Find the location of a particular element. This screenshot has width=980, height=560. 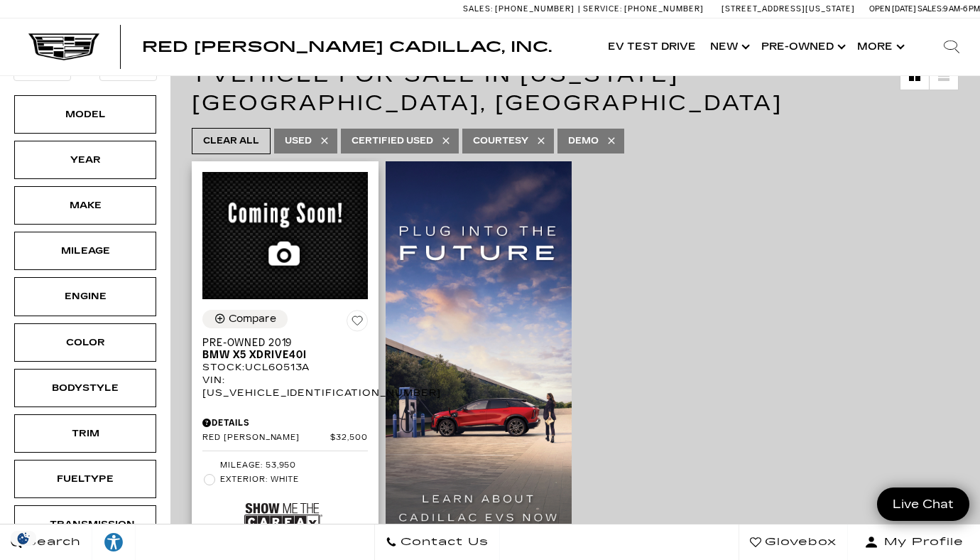

div: BodystyleBodystyle is located at coordinates (85, 388).